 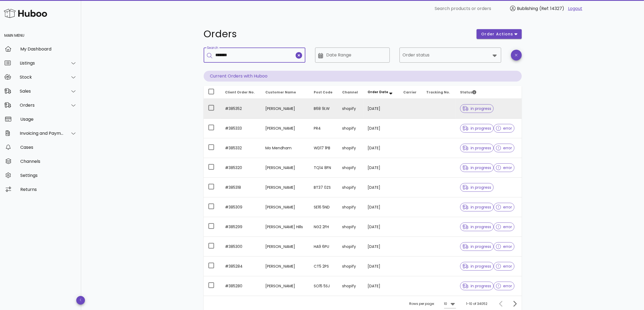 What do you see at coordinates (324, 187) in the screenshot?
I see `td: BT37 0ZS` at bounding box center [324, 187].